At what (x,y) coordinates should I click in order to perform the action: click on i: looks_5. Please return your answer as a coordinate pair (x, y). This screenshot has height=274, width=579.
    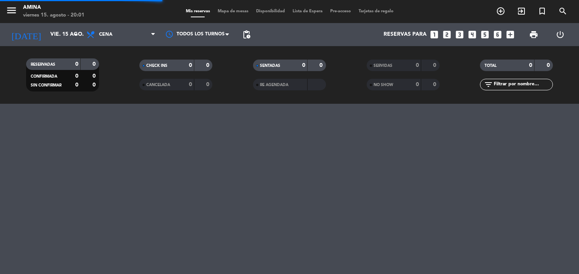
    Looking at the image, I should click on (485, 35).